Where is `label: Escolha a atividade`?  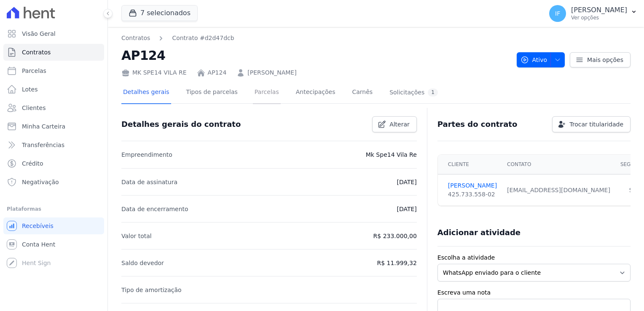 label: Escolha a atividade is located at coordinates (534, 258).